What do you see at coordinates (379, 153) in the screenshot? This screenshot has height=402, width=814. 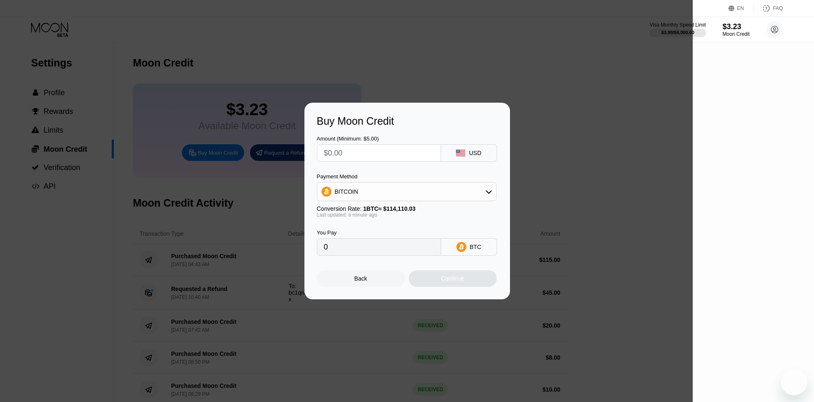 I see `input: $0.00` at bounding box center [379, 153].